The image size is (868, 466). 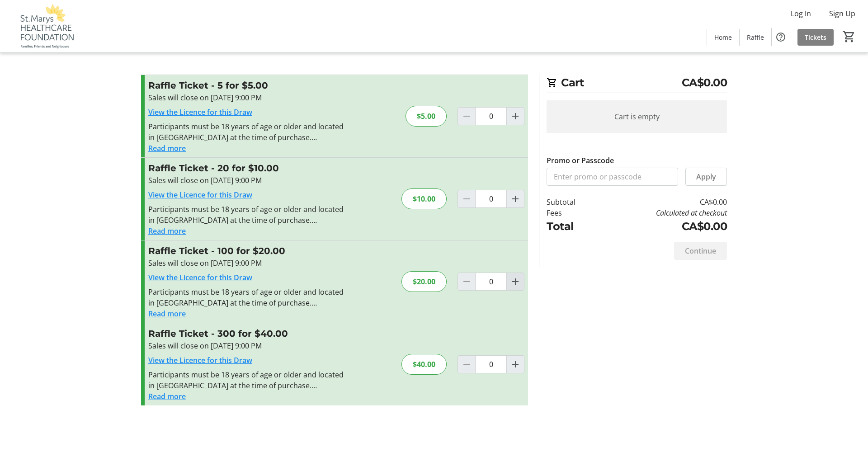 What do you see at coordinates (247, 251) in the screenshot?
I see `h3: Raffle Ticket - 100 for $20.00` at bounding box center [247, 251].